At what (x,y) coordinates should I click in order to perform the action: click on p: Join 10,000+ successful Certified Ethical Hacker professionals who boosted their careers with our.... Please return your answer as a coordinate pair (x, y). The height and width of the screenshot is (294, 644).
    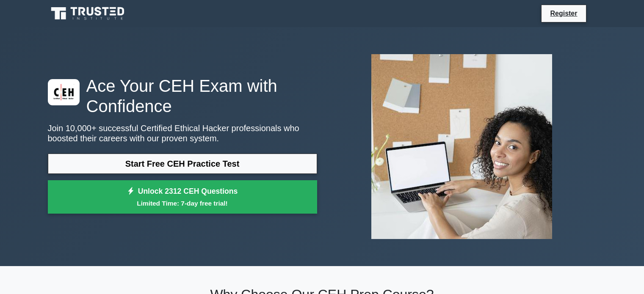
    Looking at the image, I should click on (183, 133).